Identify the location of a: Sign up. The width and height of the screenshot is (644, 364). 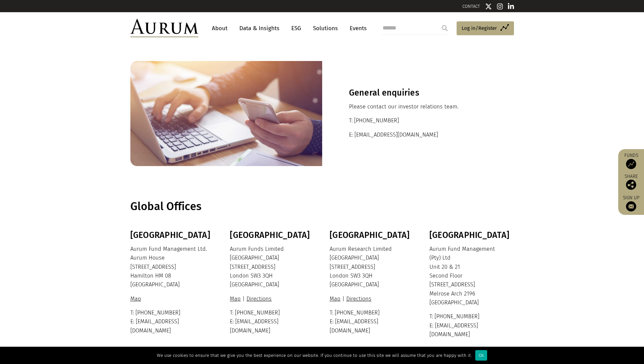
(631, 203).